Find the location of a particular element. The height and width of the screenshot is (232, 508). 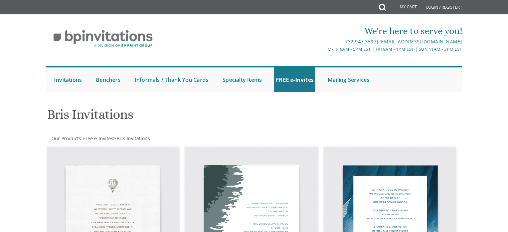

a: Mailing Services is located at coordinates (348, 80).